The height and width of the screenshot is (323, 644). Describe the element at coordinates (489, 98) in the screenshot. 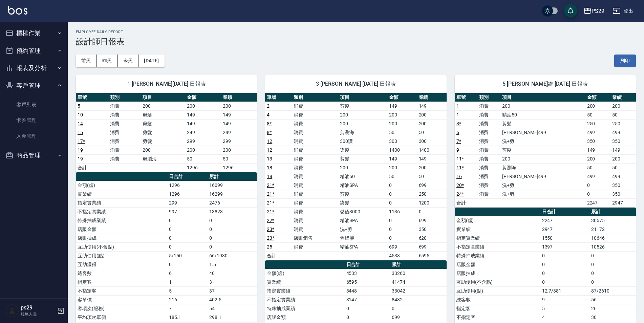

I see `th: 類別` at that location.